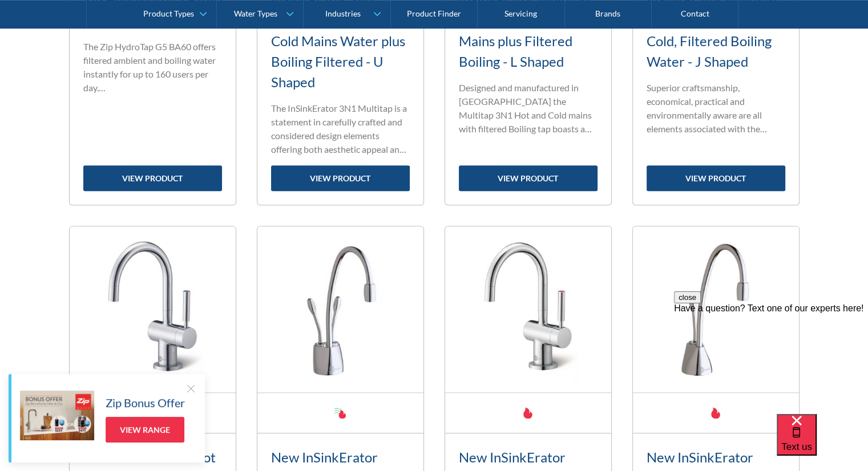  Describe the element at coordinates (168, 14) in the screenshot. I see `div: Product Types` at that location.